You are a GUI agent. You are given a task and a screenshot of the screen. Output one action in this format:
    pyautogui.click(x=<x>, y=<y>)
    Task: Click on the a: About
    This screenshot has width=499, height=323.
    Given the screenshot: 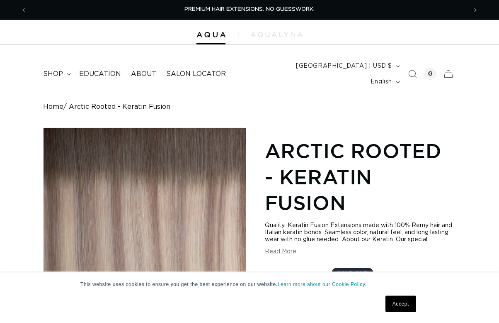 What is the action you would take?
    pyautogui.click(x=143, y=74)
    